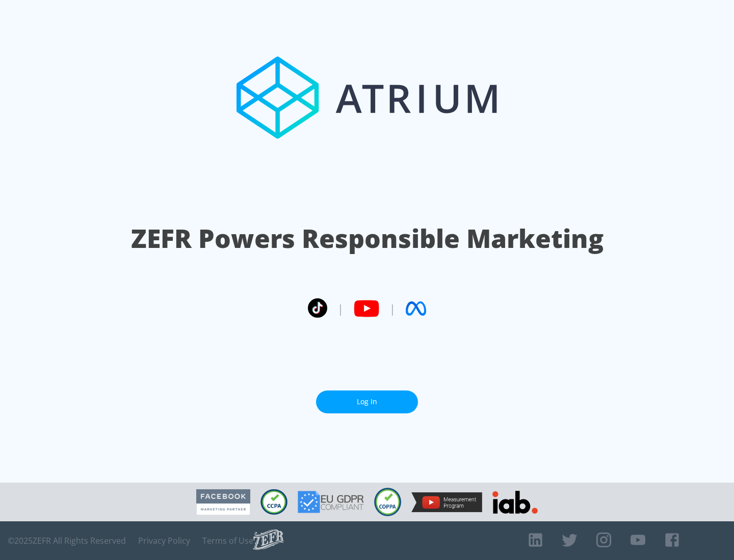 The image size is (734, 560). I want to click on a: Terms of Use, so click(228, 541).